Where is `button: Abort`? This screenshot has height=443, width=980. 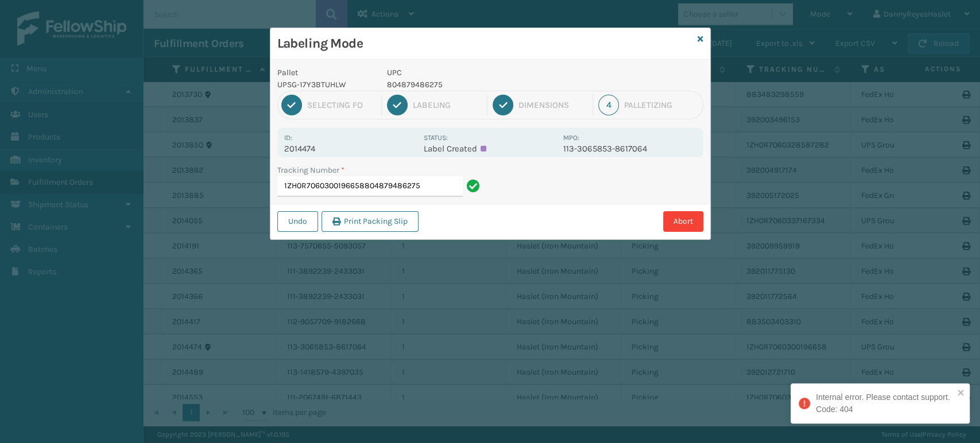
button: Abort is located at coordinates (683, 222).